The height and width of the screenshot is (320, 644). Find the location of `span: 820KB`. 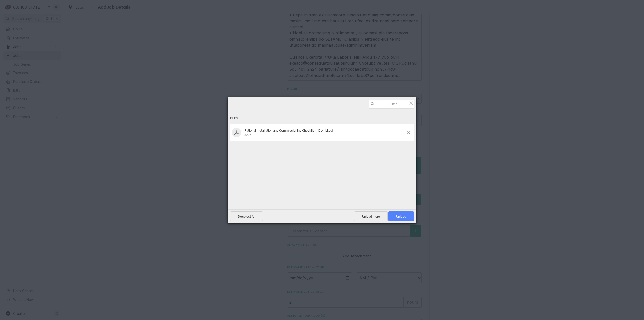

span: 820KB is located at coordinates (249, 135).